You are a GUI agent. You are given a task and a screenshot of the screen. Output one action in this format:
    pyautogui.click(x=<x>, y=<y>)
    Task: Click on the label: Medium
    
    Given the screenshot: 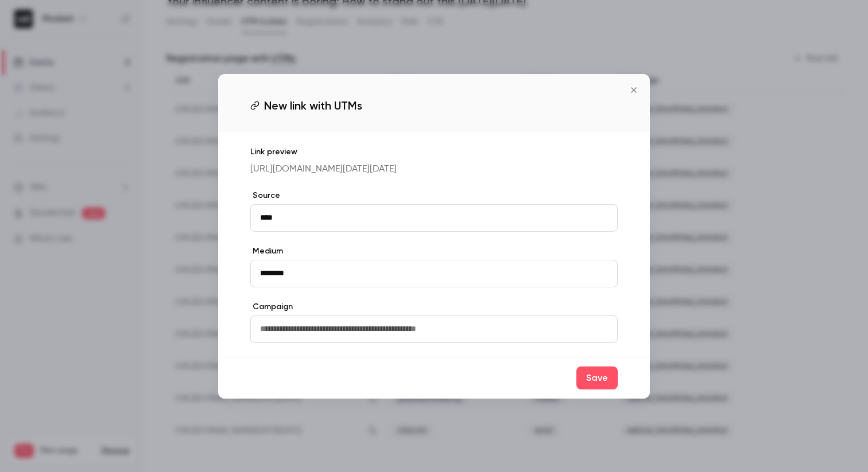 What is the action you would take?
    pyautogui.click(x=434, y=251)
    